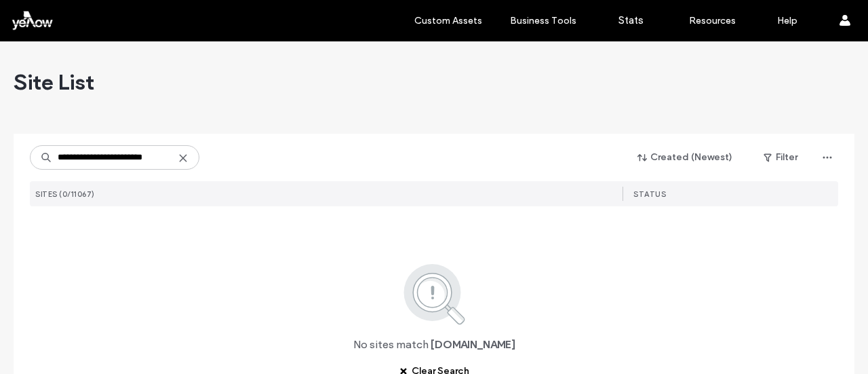 Image resolution: width=868 pixels, height=374 pixels. Describe the element at coordinates (44, 16) in the screenshot. I see `span: Help` at that location.